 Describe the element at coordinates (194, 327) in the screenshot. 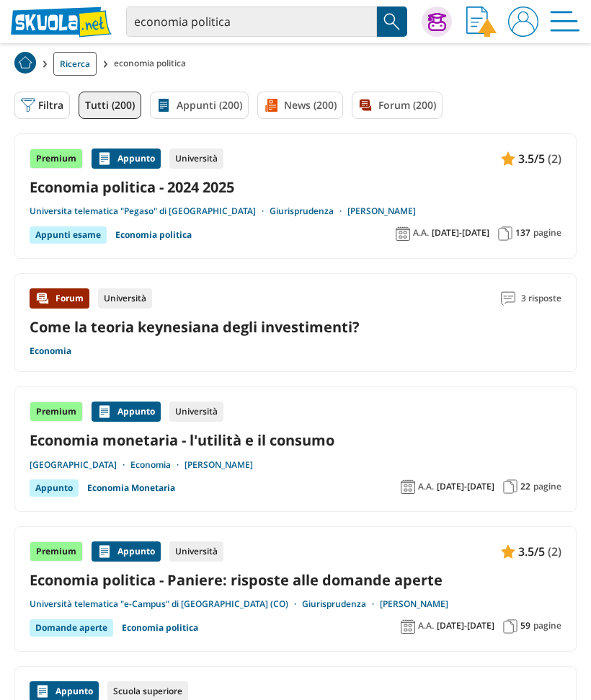

I see `a: Come la teoria keynesiana degli investimenti?` at that location.